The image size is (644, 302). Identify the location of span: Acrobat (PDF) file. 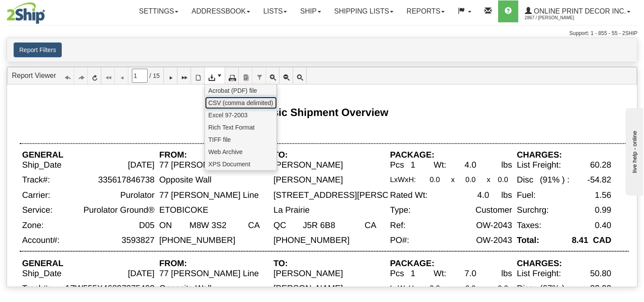
(233, 90).